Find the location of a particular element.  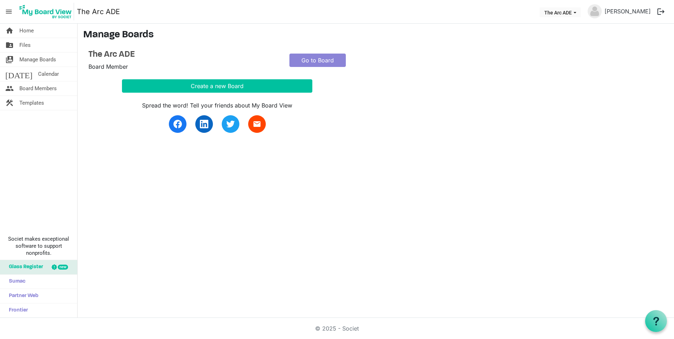

span: home is located at coordinates (10, 31).